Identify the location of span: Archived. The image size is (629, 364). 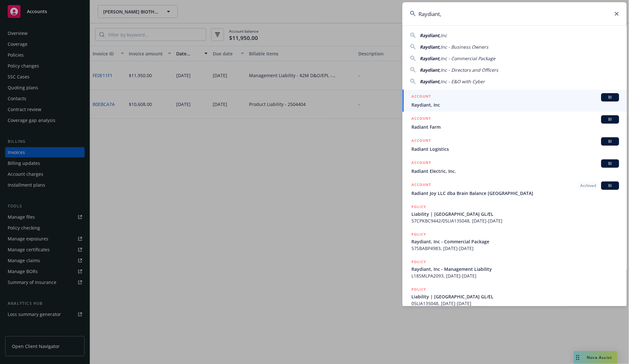
(588, 186).